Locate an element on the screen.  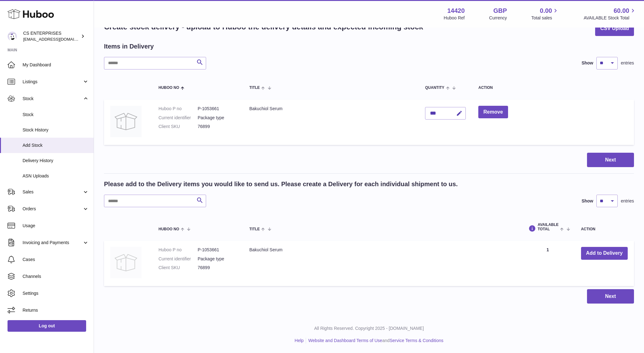
span: ASN Uploads is located at coordinates (56, 176).